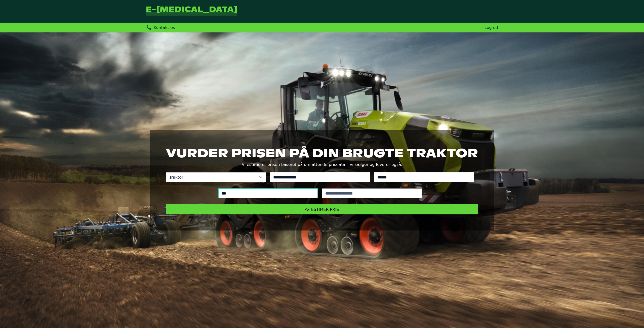 The width and height of the screenshot is (644, 328). What do you see at coordinates (322, 153) in the screenshot?
I see `h1: Vurder prisen på din brugte traktor` at bounding box center [322, 153].